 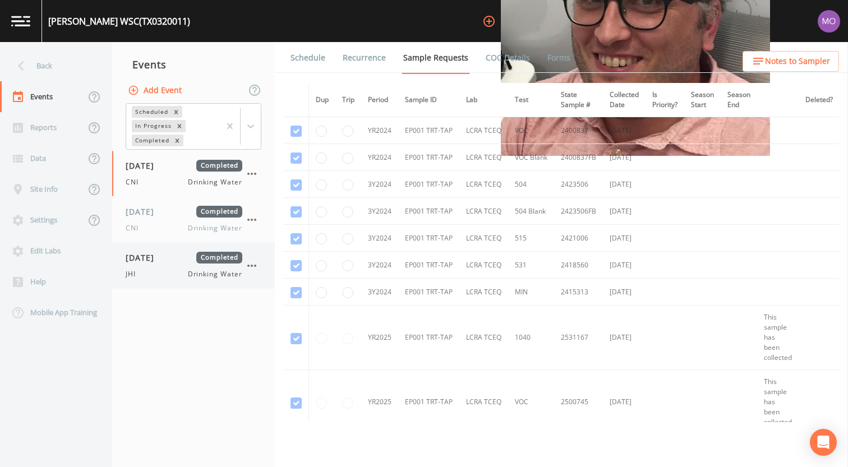 I want to click on div: Remove In Progress, so click(x=179, y=126).